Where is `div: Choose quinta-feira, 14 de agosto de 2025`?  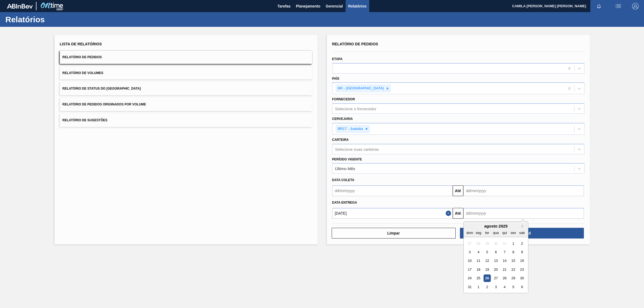 div: Choose quinta-feira, 14 de agosto de 2025 is located at coordinates (504, 260).